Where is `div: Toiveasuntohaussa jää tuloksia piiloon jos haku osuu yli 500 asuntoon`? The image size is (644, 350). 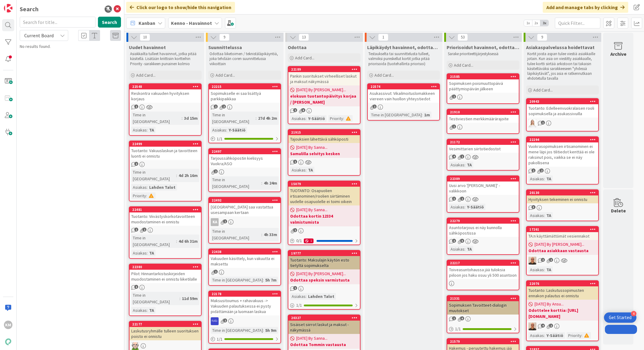 div: Toiveasuntohaussa jää tuloksia piiloon jos haku osuu yli 500 asuntoon is located at coordinates (483, 273).